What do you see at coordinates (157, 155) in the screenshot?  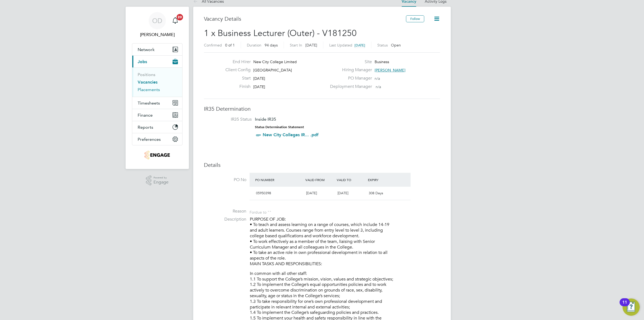 I see `a: Go to home page` at bounding box center [157, 155].